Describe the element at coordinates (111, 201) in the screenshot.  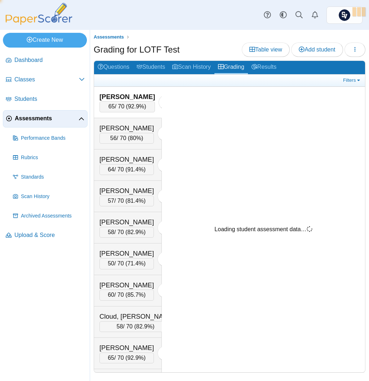
I see `span: 57` at that location.